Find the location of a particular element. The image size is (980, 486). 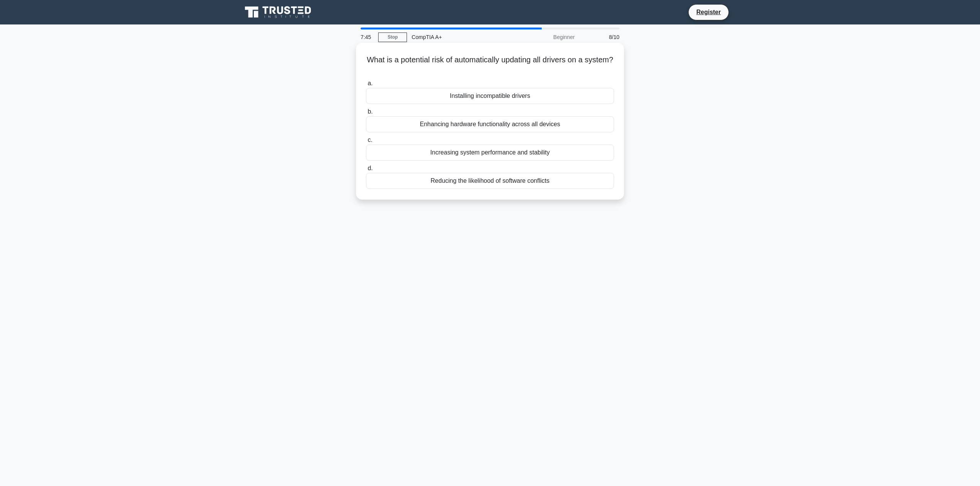

div: Reducing the likelihood of software conflicts is located at coordinates (490, 181).